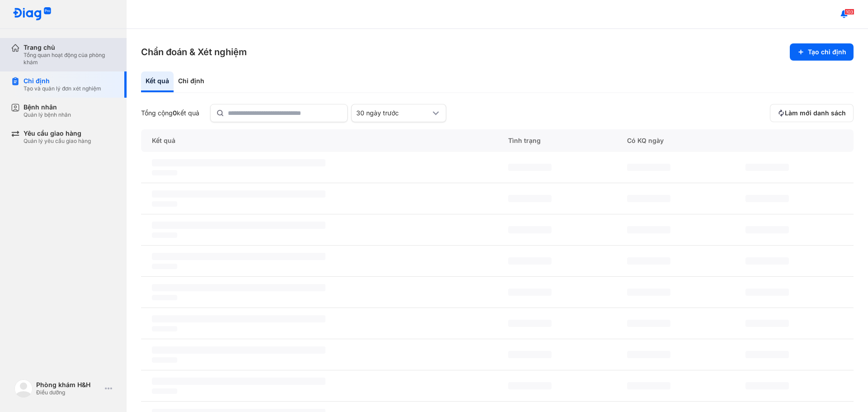  Describe the element at coordinates (69, 393) in the screenshot. I see `div: Điều dưỡng` at that location.